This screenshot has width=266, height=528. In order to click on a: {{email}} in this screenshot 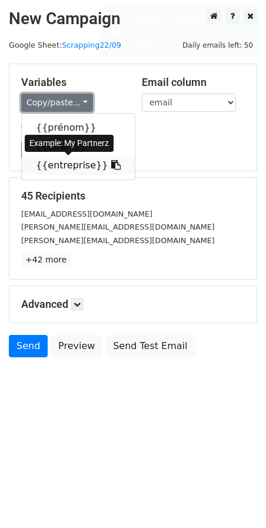, I will do `click(78, 147)`.